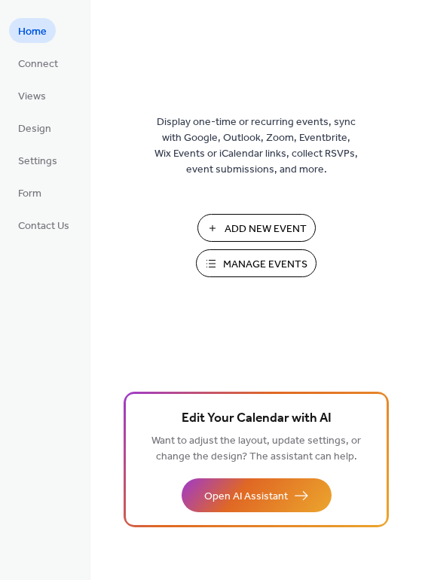  What do you see at coordinates (256, 228) in the screenshot?
I see `button: Add New Event` at bounding box center [256, 228].